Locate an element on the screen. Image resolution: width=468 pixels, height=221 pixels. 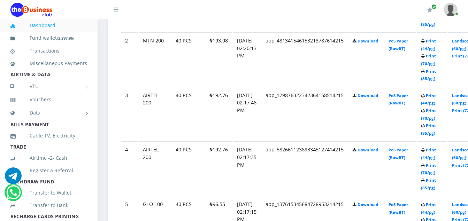
td: MTN 200 is located at coordinates (155, 59).